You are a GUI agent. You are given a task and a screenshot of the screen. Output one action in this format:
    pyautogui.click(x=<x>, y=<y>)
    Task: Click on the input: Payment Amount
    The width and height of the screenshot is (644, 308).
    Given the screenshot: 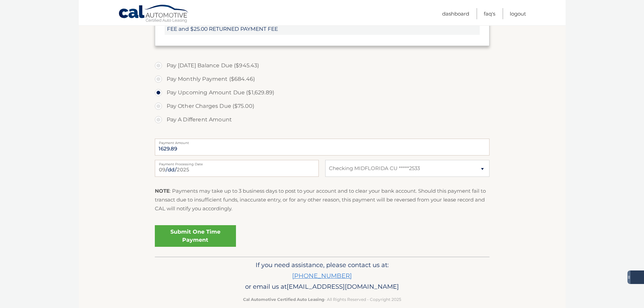 What is the action you would take?
    pyautogui.click(x=322, y=147)
    